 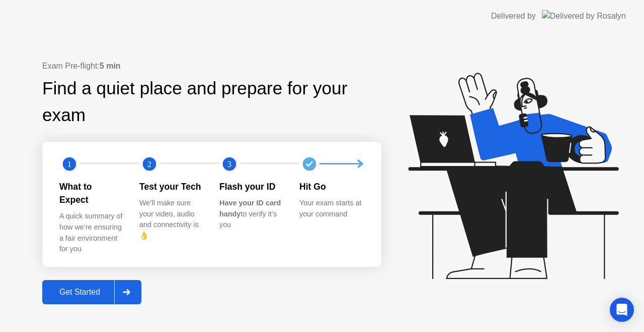 What do you see at coordinates (171, 220) in the screenshot?
I see `div: We’ll make sure your video, audio and connectivity is 👌` at bounding box center [171, 220].